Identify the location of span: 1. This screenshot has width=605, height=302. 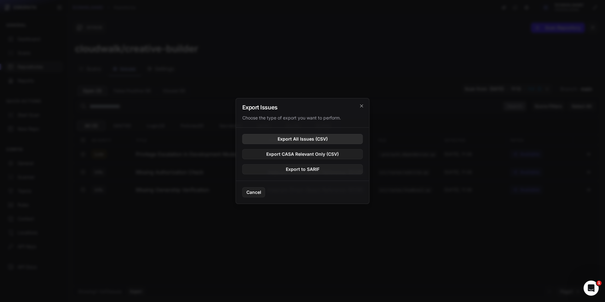
(599, 283).